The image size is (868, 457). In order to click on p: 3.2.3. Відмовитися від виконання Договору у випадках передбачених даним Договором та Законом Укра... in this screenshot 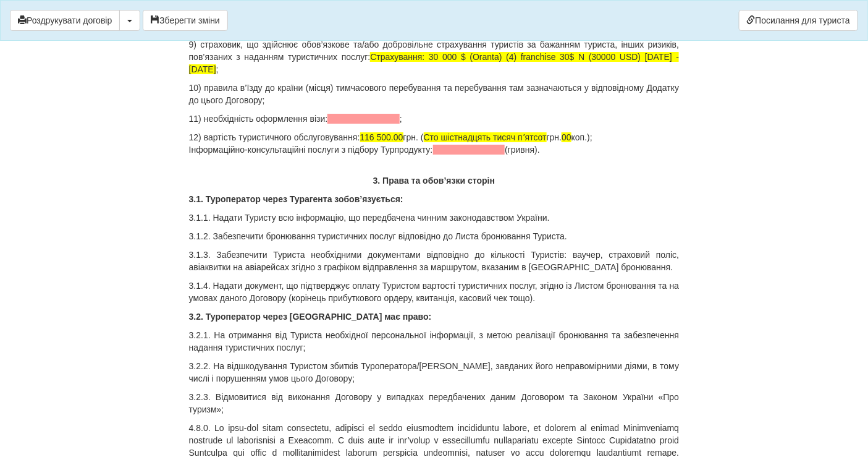, I will do `click(434, 403)`.